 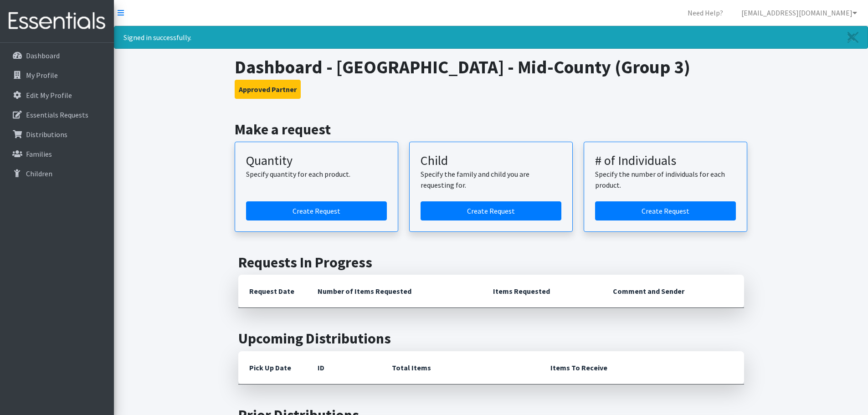 I want to click on p: Specify quantity for each product., so click(x=316, y=174).